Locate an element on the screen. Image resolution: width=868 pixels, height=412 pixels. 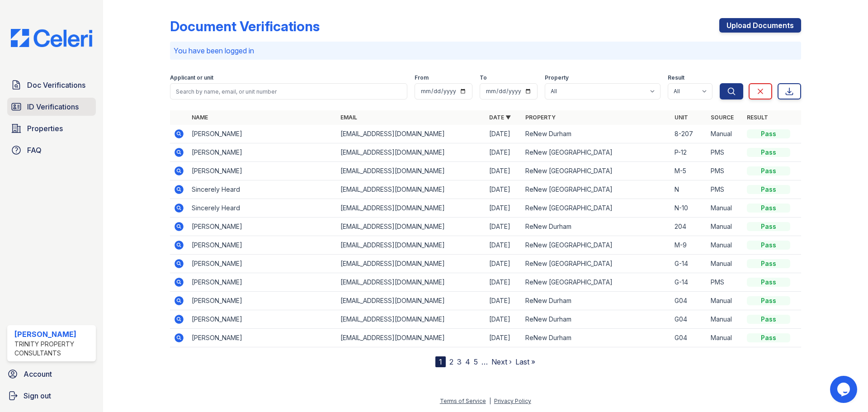
span: FAQ is located at coordinates (35, 150).